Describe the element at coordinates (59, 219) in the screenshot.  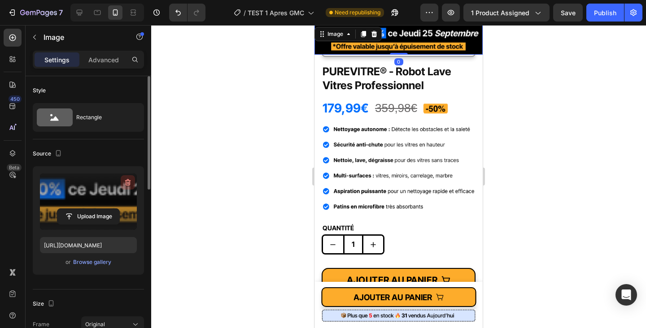
I see `button: increment` at that location.